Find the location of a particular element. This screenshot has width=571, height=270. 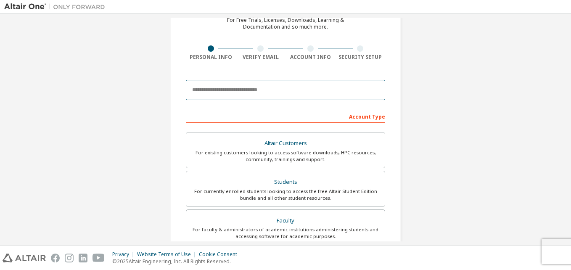

img: altair_logo.svg is located at coordinates (24, 258).